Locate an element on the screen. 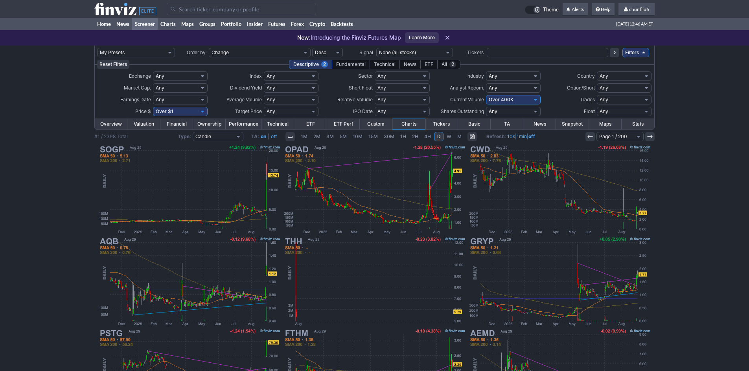 This screenshot has height=371, width=749. span: Price $ is located at coordinates (143, 111).